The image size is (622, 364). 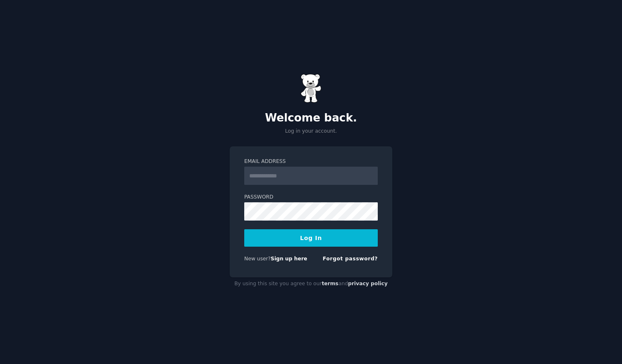 What do you see at coordinates (311, 284) in the screenshot?
I see `div: By using this site you agree to our and` at bounding box center [311, 284].